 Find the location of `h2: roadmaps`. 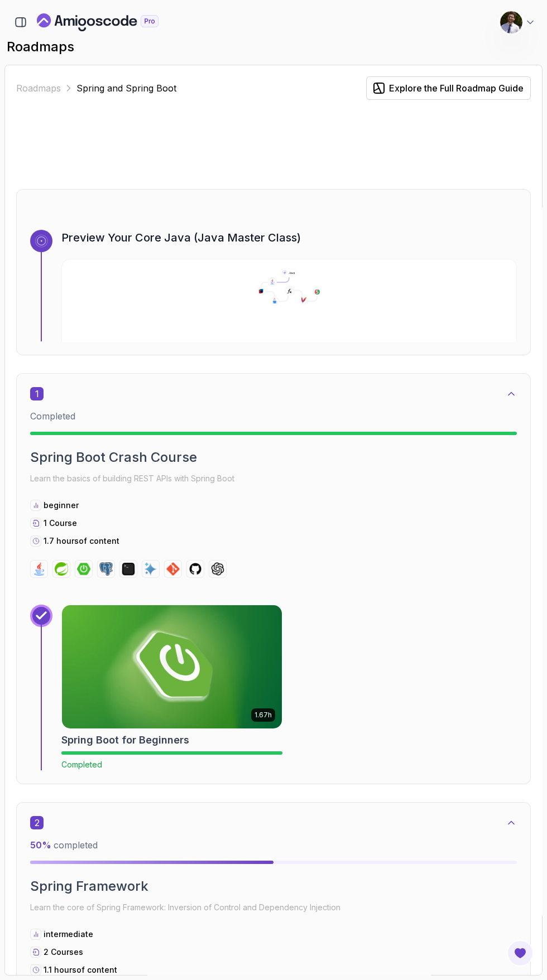

h2: roadmaps is located at coordinates (274, 47).